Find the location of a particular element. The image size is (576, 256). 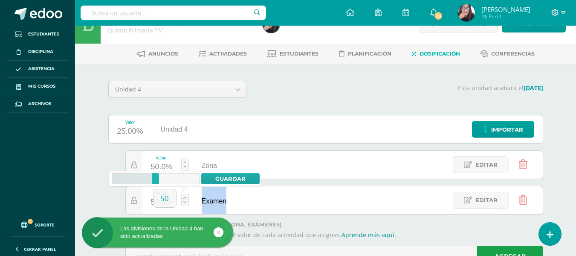

p: Esta unidad acabará el is located at coordinates (400, 88).